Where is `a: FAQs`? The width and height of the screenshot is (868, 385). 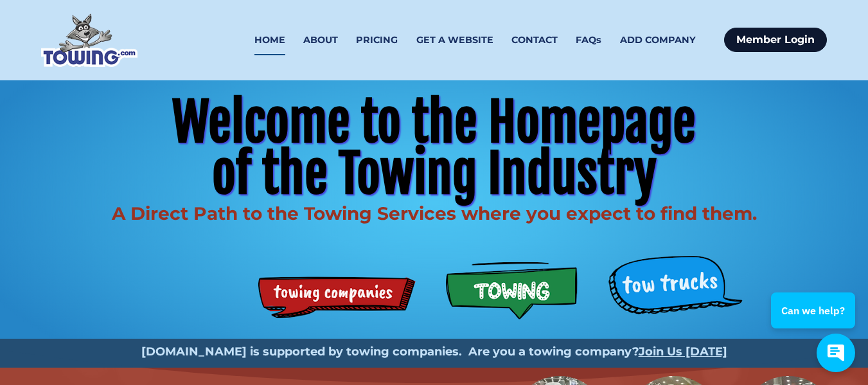 a: FAQs is located at coordinates (588, 40).